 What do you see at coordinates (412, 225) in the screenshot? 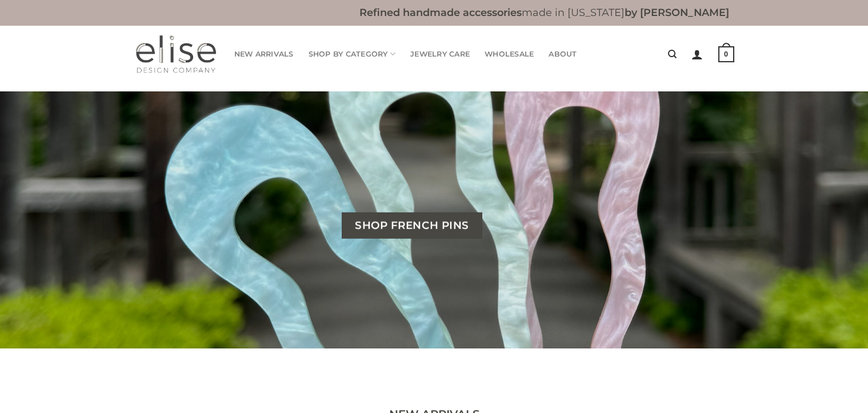
I see `a: Shop French Pins` at bounding box center [412, 225].